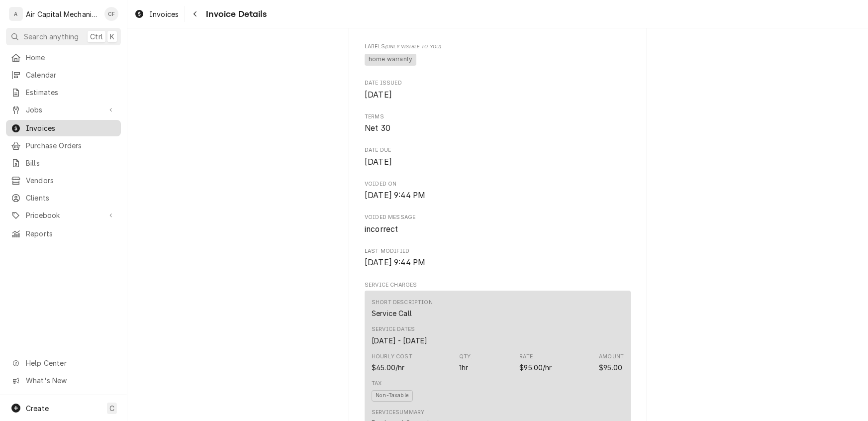 The width and height of the screenshot is (868, 421). What do you see at coordinates (64, 380) in the screenshot?
I see `a: Go to What's New` at bounding box center [64, 380].